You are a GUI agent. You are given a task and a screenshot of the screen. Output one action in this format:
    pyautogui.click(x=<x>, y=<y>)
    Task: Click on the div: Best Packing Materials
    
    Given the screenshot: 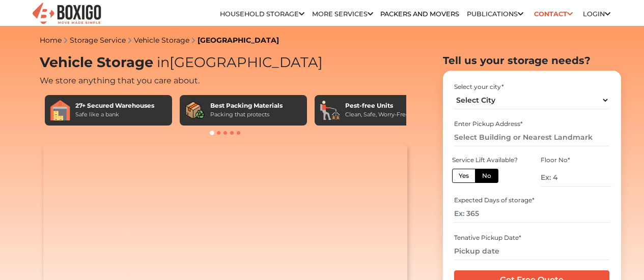 What is the action you would take?
    pyautogui.click(x=247, y=106)
    